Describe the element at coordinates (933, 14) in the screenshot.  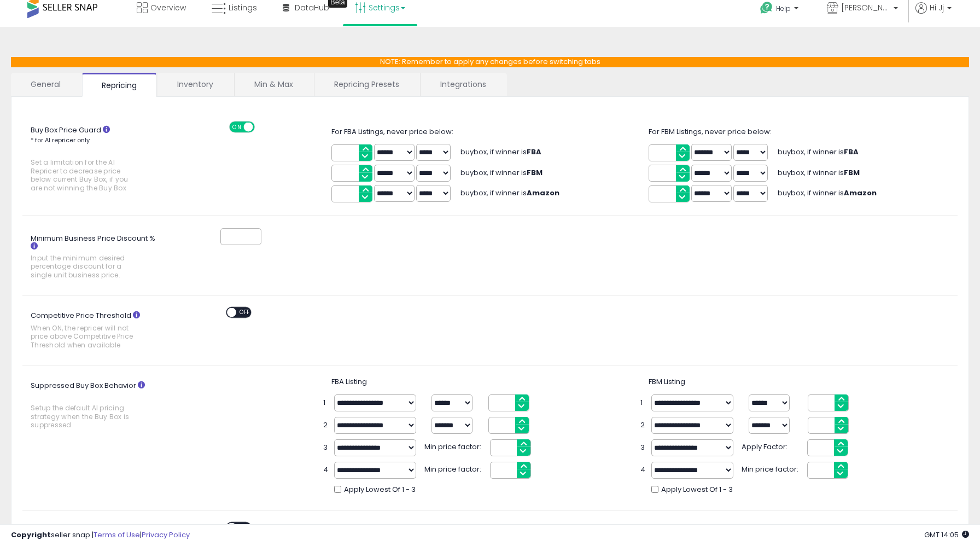
I see `a: Hi Jj` at that location.